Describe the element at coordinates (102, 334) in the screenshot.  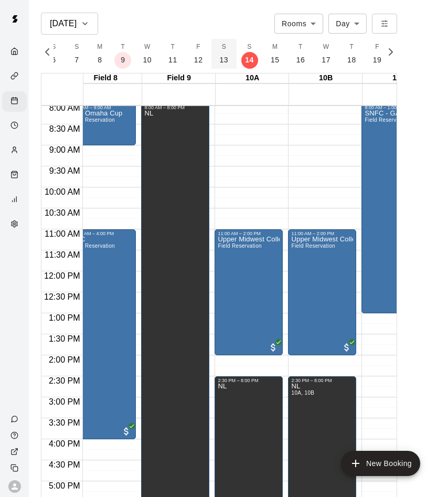
I see `div: 11:00 AM – 4:00 PM: OLC` at that location.